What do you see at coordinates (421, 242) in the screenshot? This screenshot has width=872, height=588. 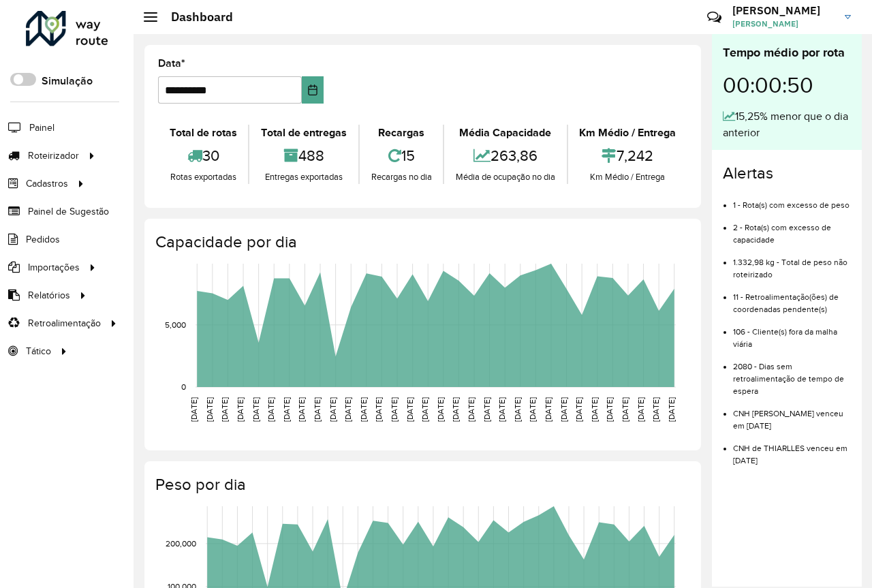 I see `h4: Capacidade por dia` at bounding box center [421, 242].